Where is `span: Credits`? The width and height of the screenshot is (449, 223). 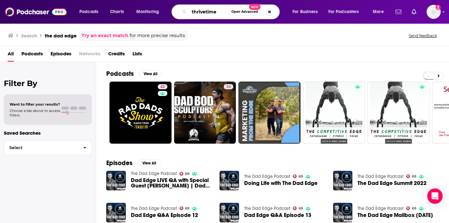
span: Credits is located at coordinates (117, 55).